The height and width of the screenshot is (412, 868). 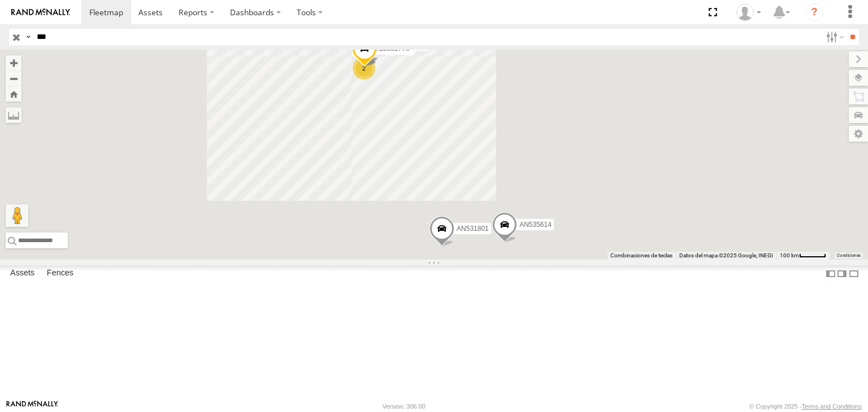 I want to click on button: Zoom Home, so click(x=14, y=93).